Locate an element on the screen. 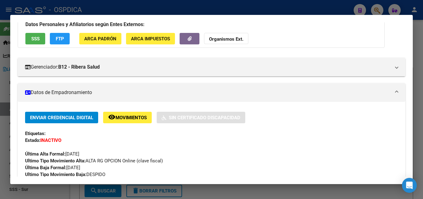  strong: Etiquetas: is located at coordinates (35, 133).